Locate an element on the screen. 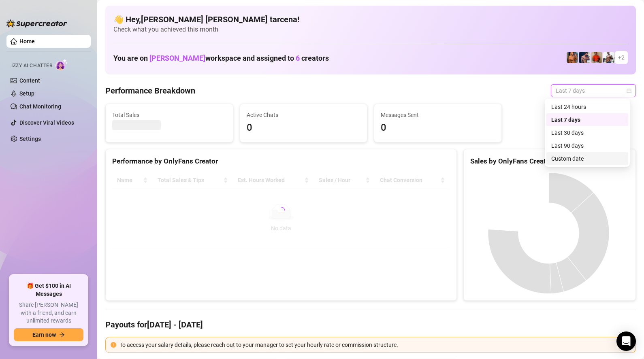 This screenshot has width=644, height=359. span: + 2 is located at coordinates (621, 57).